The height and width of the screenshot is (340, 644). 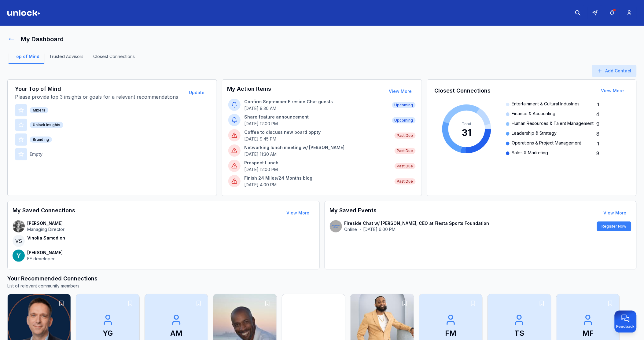 I want to click on button: Update, so click(x=197, y=93).